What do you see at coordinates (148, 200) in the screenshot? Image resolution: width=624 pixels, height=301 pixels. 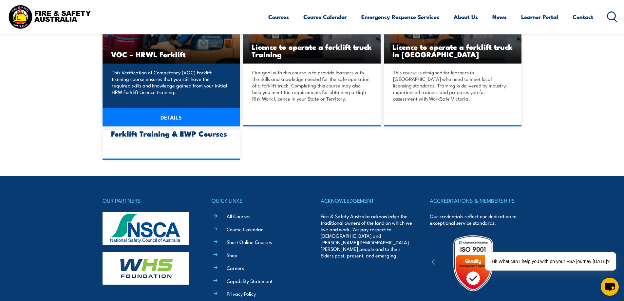 I see `h4: OUR PARTNERS` at bounding box center [148, 200].